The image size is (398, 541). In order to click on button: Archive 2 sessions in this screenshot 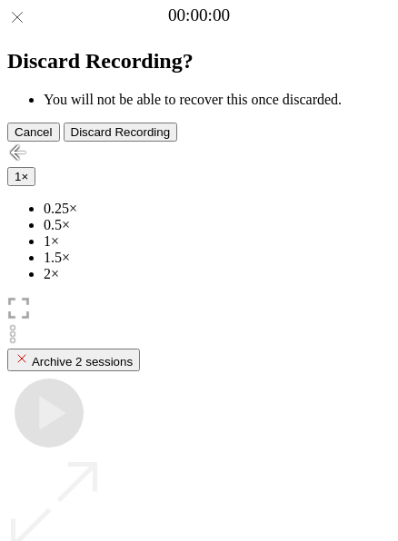, I will do `click(74, 360)`.